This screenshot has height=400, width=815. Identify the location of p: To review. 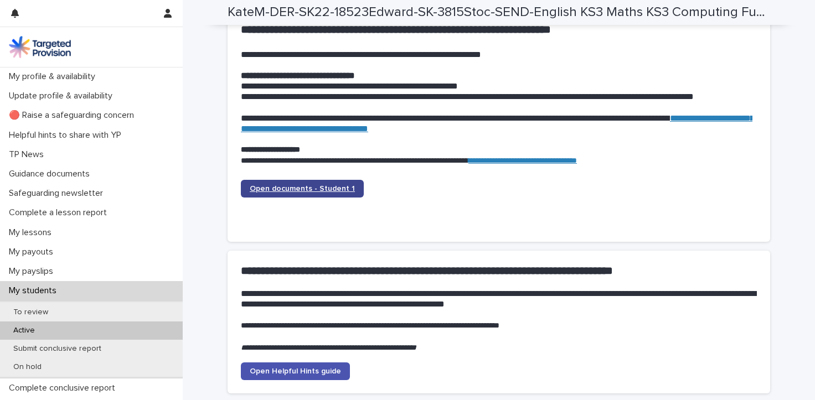
(30, 312).